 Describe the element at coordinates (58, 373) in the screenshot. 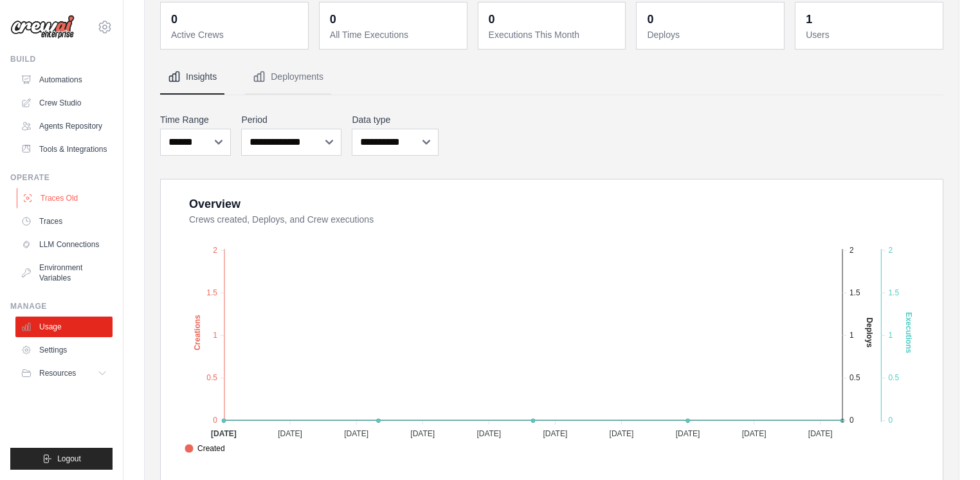

I see `span: Resources` at that location.